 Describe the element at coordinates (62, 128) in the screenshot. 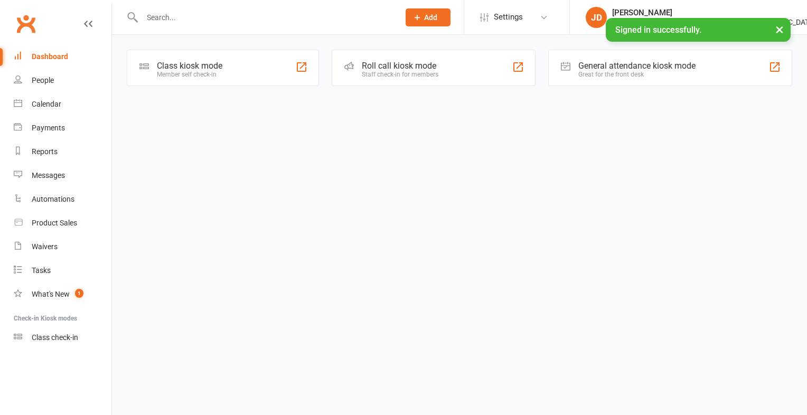

I see `a: Payments` at that location.